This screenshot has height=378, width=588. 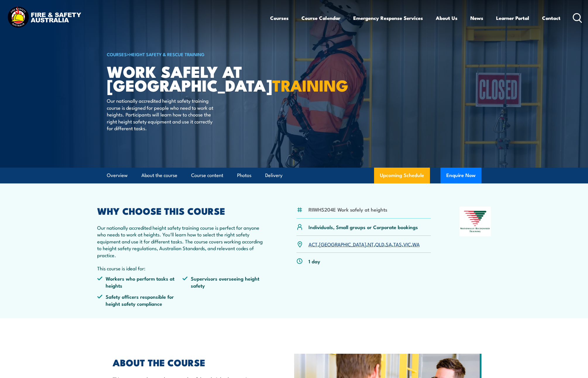 What do you see at coordinates (190, 362) in the screenshot?
I see `h2: ABOUT THE COURSE` at bounding box center [190, 362].